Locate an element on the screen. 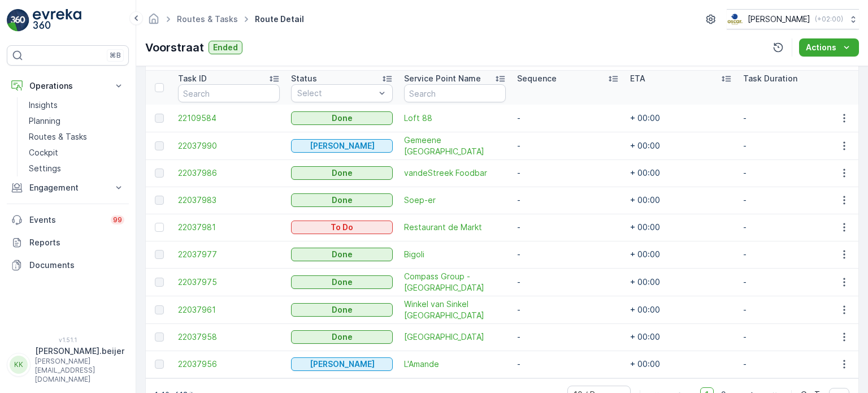 The image size is (868, 393). span: Restaurant de Markt is located at coordinates (455, 227).